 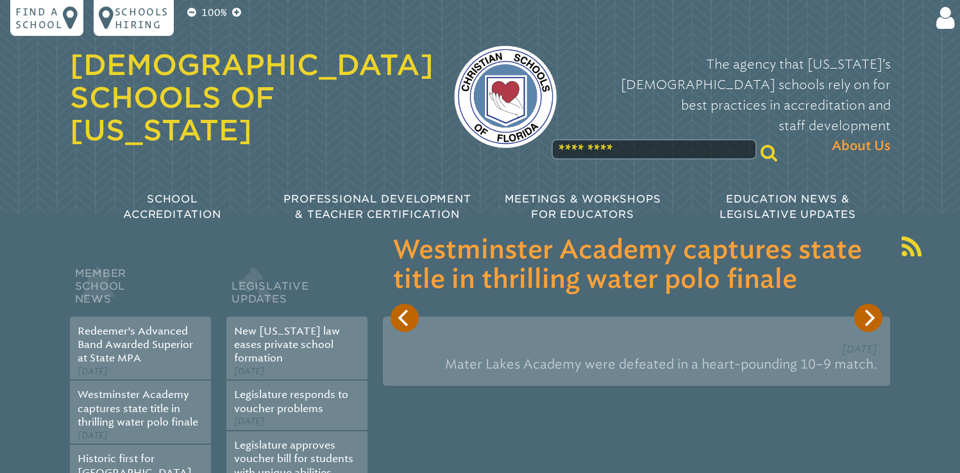 What do you see at coordinates (636, 266) in the screenshot?
I see `h3: Westminster Academy captures state title in thrilling water polo finale` at bounding box center [636, 266].